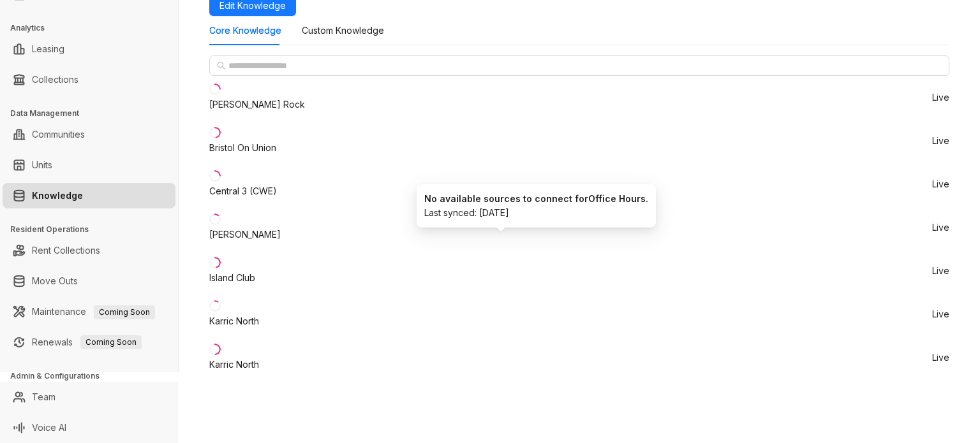 Image resolution: width=980 pixels, height=443 pixels. I want to click on li: Renewals, so click(88, 343).